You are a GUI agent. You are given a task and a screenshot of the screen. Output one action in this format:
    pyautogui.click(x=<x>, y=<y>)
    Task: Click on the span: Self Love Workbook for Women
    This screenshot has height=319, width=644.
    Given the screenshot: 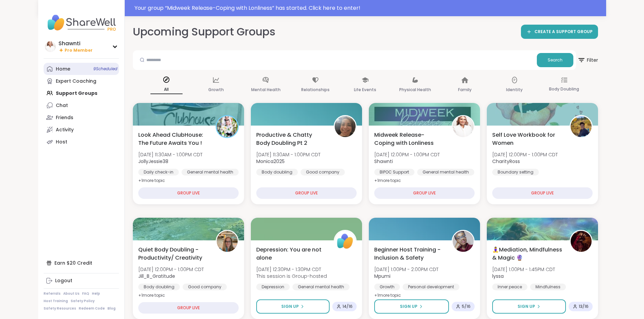 What is the action you would take?
    pyautogui.click(x=528, y=139)
    